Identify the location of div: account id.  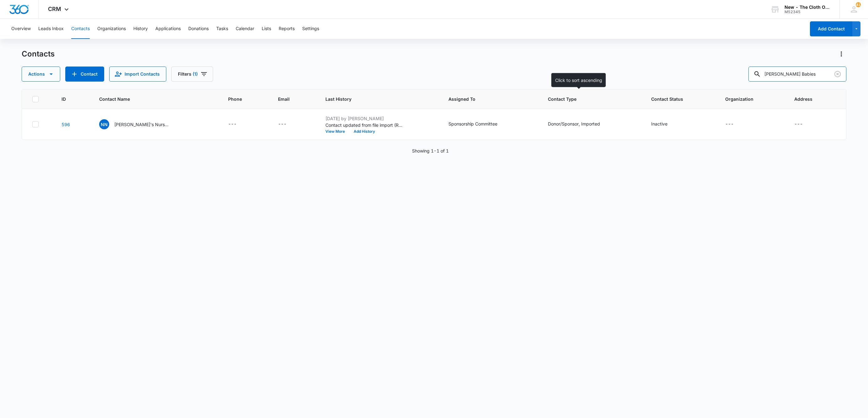
(807, 12).